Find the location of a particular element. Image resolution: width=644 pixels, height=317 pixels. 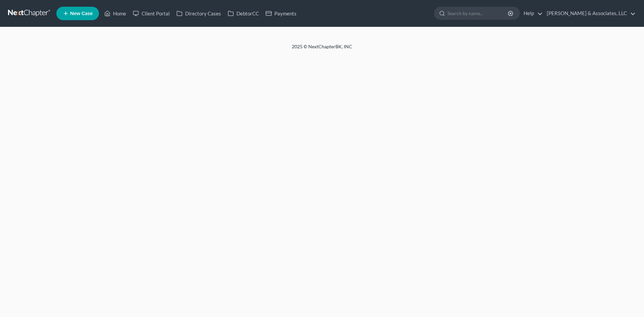

div: 2025 © NextChapterBK, INC is located at coordinates (322, 50).